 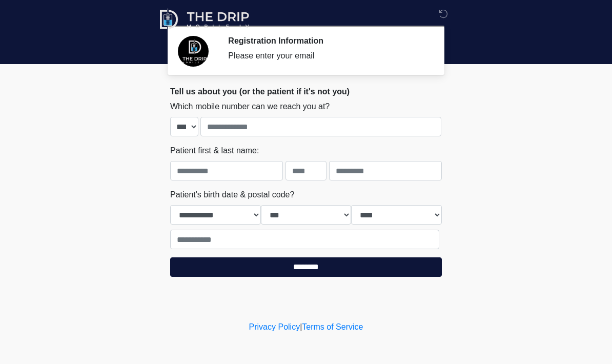 What do you see at coordinates (232, 195) in the screenshot?
I see `label: Patient's birth date & postal code?` at bounding box center [232, 195].